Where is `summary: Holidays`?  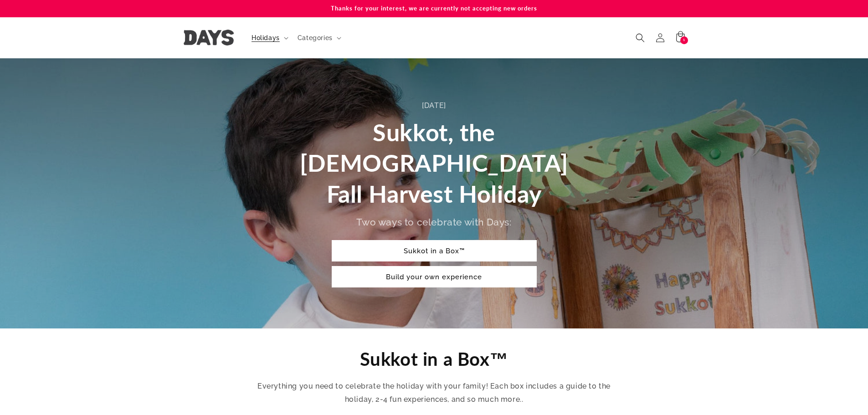 summary: Holidays is located at coordinates (269, 38).